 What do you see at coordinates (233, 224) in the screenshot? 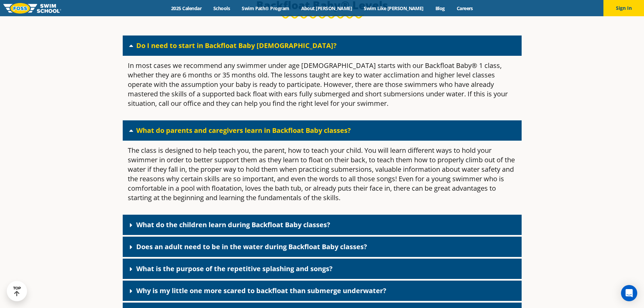
I see `a: What do the children learn during Backfloat Baby classes?` at bounding box center [233, 224].